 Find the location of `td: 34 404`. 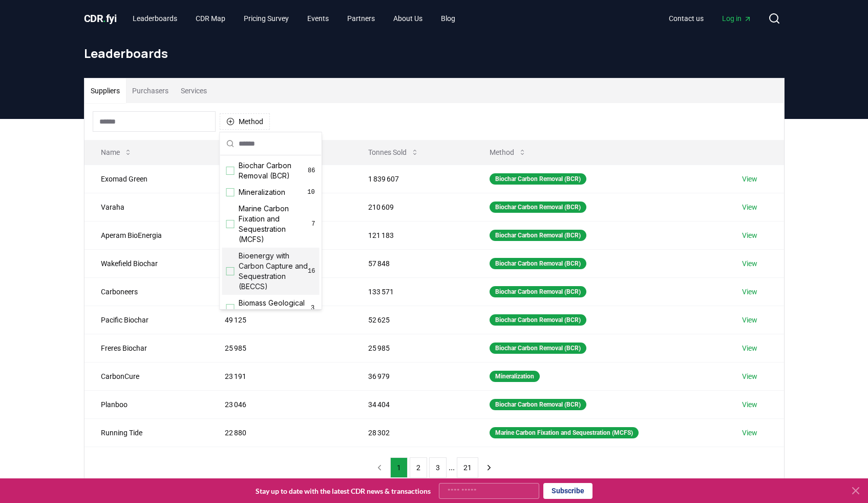

td: 34 404 is located at coordinates (412, 404).